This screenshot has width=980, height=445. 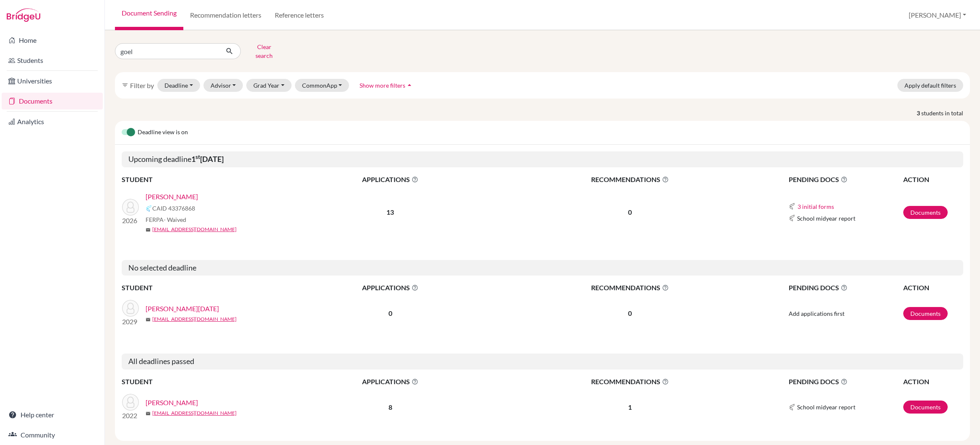 What do you see at coordinates (166, 220) in the screenshot?
I see `span: FERPA` at bounding box center [166, 220].